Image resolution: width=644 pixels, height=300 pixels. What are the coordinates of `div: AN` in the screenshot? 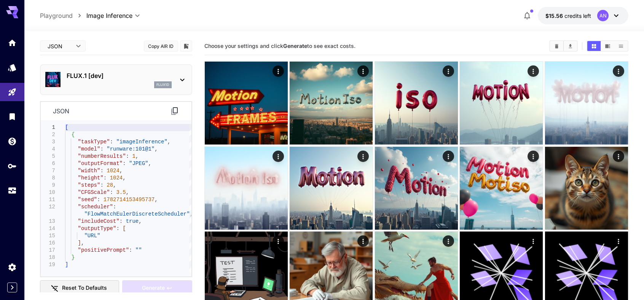 It's located at (603, 16).